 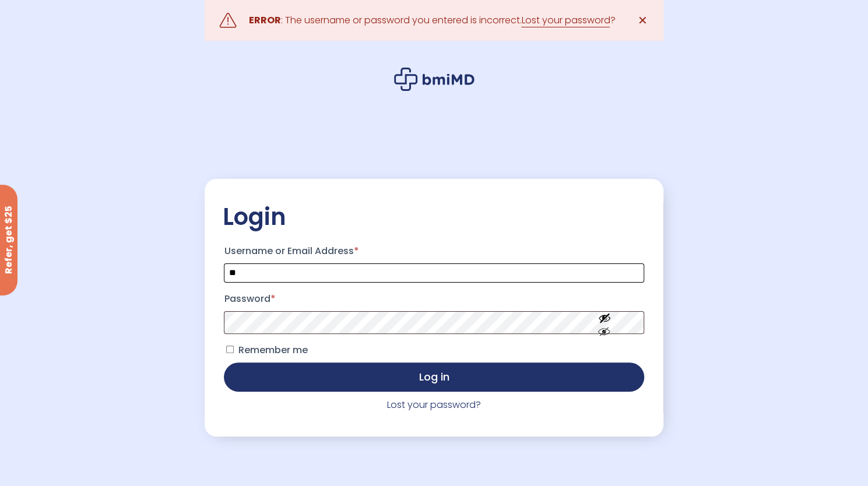 I want to click on label: Password, so click(x=434, y=299).